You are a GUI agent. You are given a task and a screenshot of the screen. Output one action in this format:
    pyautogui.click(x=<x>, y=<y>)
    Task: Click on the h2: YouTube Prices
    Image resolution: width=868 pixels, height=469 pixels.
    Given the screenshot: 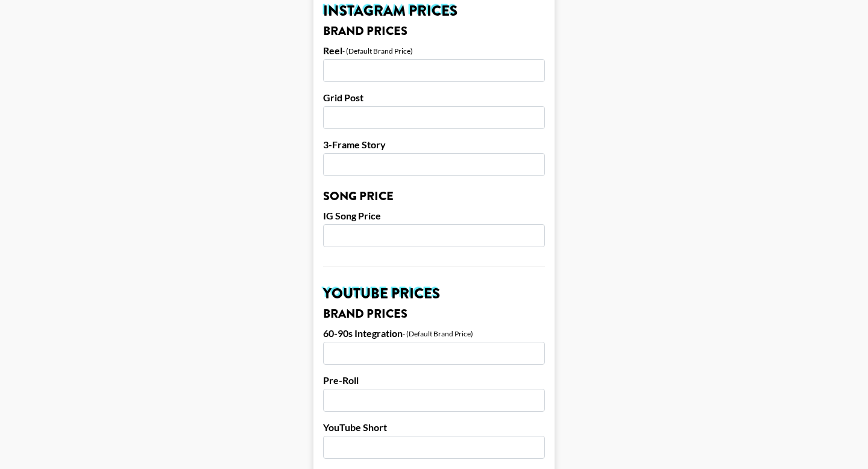 What is the action you would take?
    pyautogui.click(x=434, y=294)
    